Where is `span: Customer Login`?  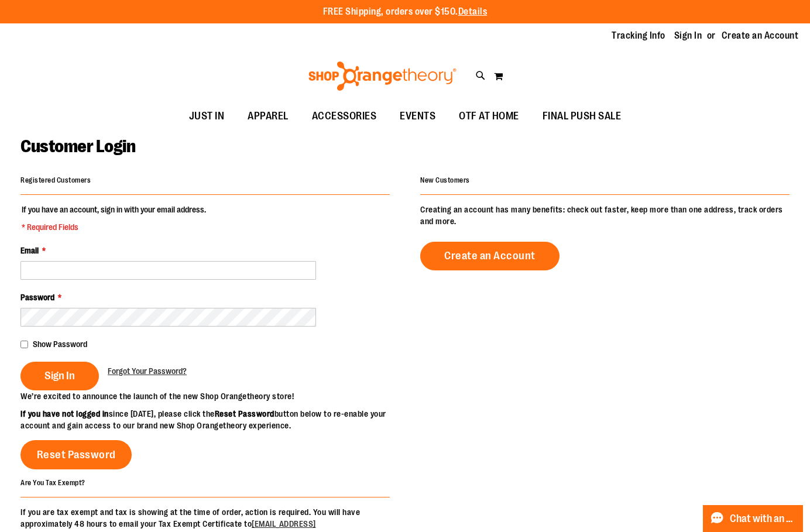
span: Customer Login is located at coordinates (78, 146).